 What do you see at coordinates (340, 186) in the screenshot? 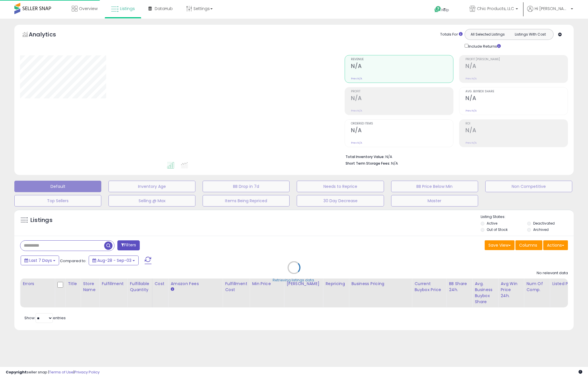
I see `button: Needs to Reprice` at bounding box center [340, 186].